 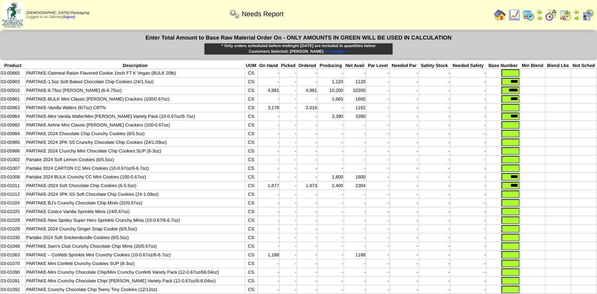 What do you see at coordinates (58, 15) in the screenshot?
I see `span: Logged in as Ddisney` at bounding box center [58, 15].